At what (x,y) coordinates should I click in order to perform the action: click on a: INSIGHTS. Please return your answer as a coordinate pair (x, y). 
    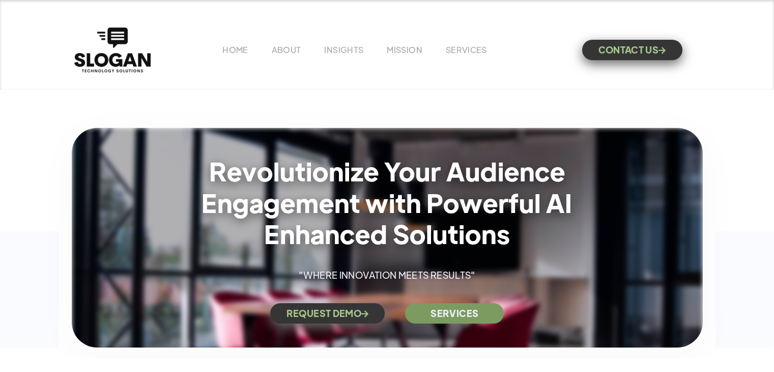
    Looking at the image, I should click on (344, 49).